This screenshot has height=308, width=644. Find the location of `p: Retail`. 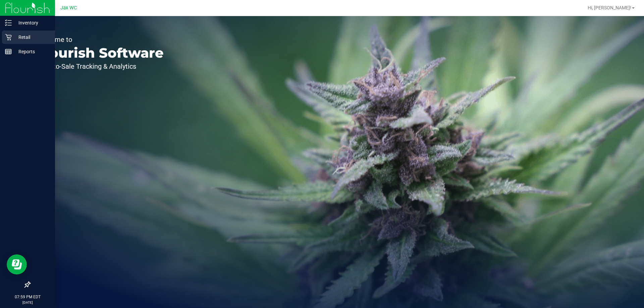

p: Retail is located at coordinates (32, 37).